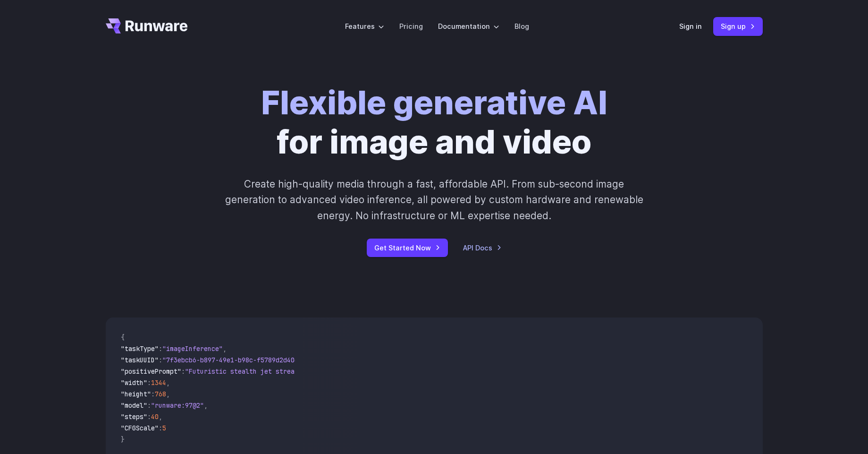 This screenshot has width=868, height=454. What do you see at coordinates (134, 382) in the screenshot?
I see `span: "width"` at bounding box center [134, 382].